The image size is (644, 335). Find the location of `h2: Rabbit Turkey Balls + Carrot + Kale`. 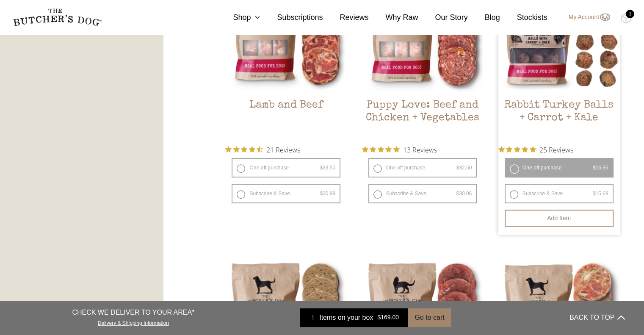

h2: Rabbit Turkey Balls + Carrot + Kale is located at coordinates (559, 119).